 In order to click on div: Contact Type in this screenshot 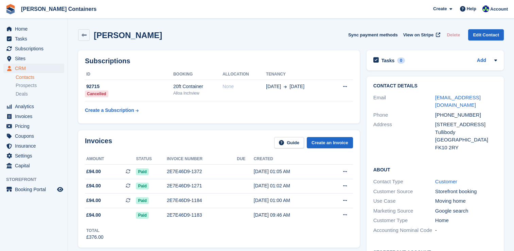, I will do `click(404, 181)`.